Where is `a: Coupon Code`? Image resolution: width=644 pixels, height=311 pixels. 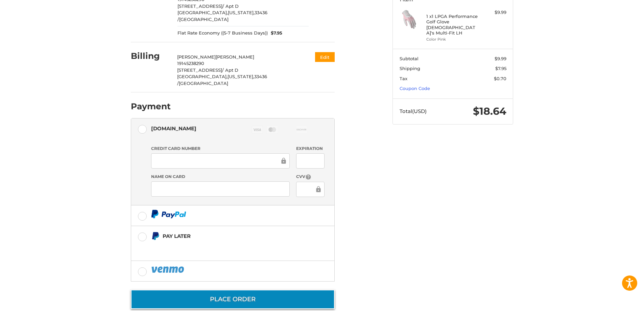 a: Coupon Code is located at coordinates (415, 88).